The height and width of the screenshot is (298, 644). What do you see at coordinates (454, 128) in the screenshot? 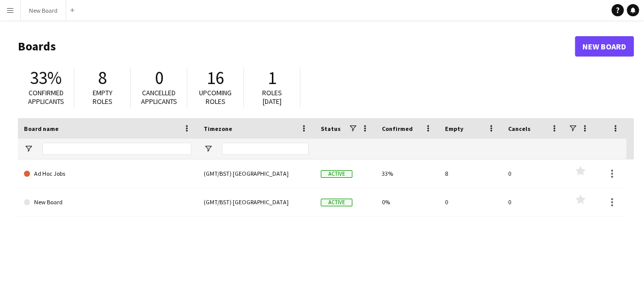
I see `span: Empty` at bounding box center [454, 128].